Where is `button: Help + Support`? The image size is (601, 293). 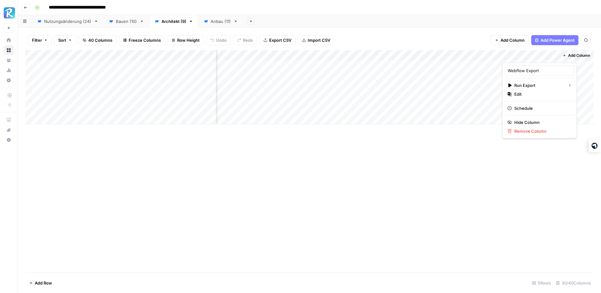 button: Help + Support is located at coordinates (9, 140).